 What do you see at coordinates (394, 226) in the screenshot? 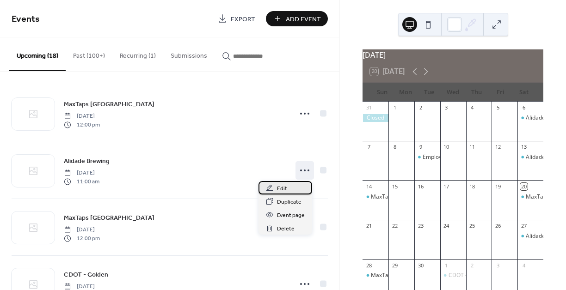
I see `div: 22` at bounding box center [394, 226].